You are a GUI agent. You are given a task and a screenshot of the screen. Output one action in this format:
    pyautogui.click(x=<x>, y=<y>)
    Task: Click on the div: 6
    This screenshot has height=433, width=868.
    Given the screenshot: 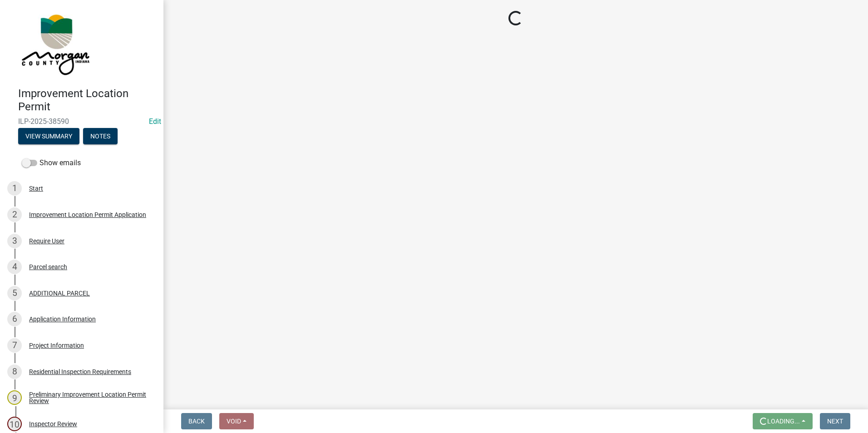 What is the action you would take?
    pyautogui.click(x=14, y=319)
    